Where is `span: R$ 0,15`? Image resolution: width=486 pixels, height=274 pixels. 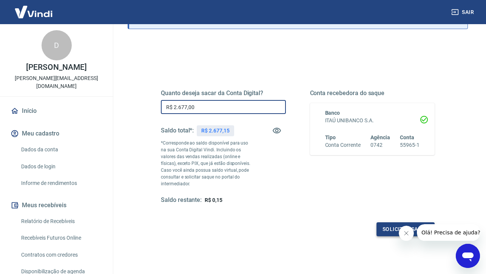 span: R$ 0,15 is located at coordinates (213, 200).